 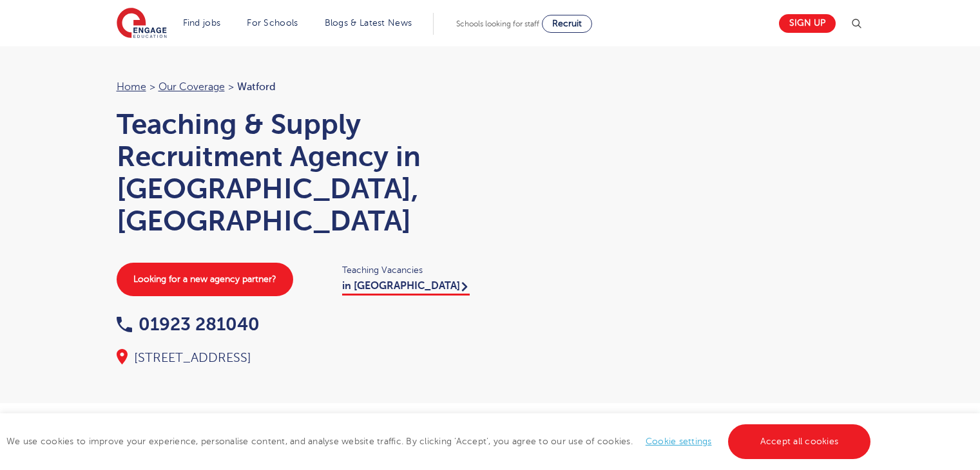 What do you see at coordinates (188, 324) in the screenshot?
I see `a: 01923 281040` at bounding box center [188, 324].